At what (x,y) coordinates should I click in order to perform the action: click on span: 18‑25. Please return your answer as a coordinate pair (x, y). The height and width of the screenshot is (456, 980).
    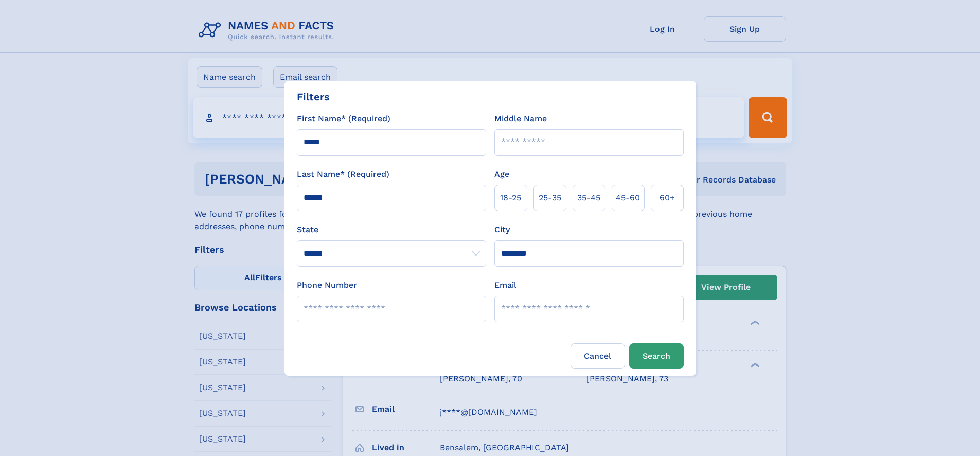
    Looking at the image, I should click on (510, 198).